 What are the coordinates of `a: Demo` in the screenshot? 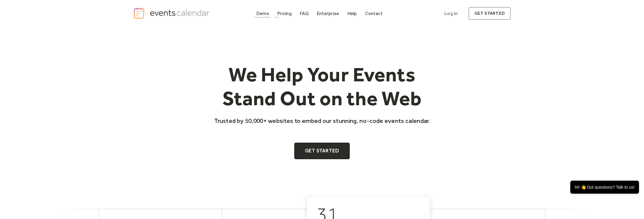 It's located at (263, 13).